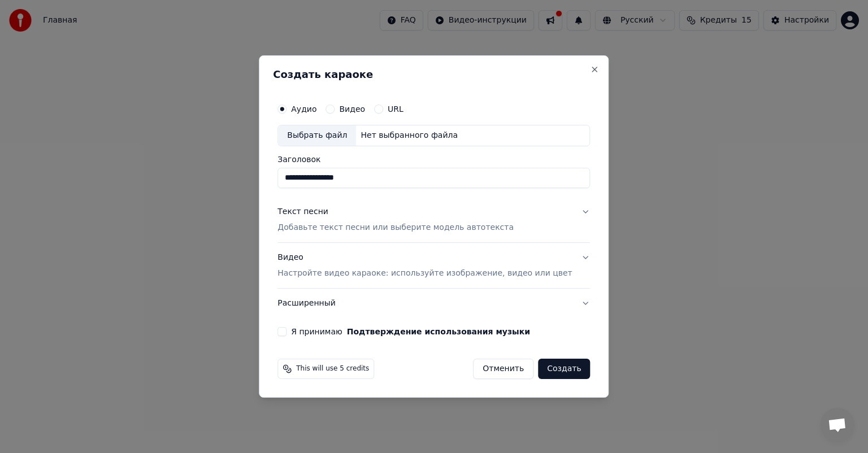  Describe the element at coordinates (410, 332) in the screenshot. I see `label: Я принимаю` at that location.